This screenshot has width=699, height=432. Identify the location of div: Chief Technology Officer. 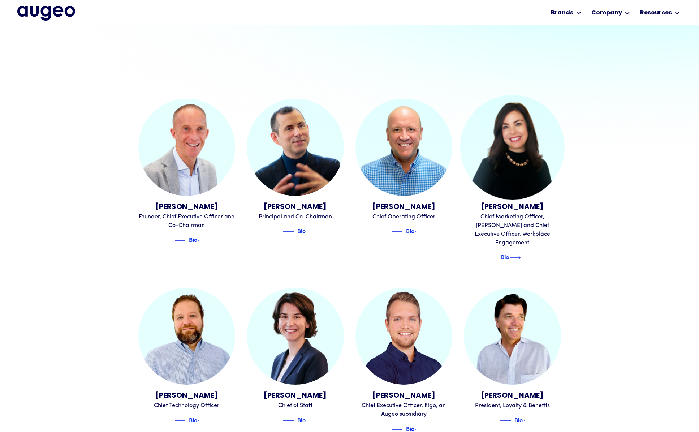
(187, 405).